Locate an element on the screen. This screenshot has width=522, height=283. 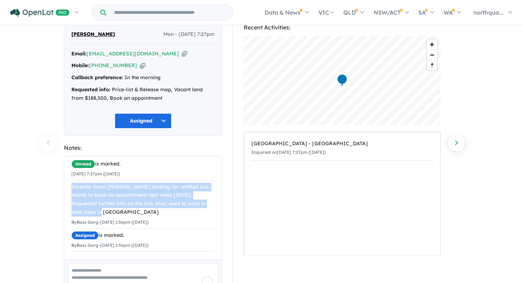
button: Zoom in is located at coordinates (432, 44).